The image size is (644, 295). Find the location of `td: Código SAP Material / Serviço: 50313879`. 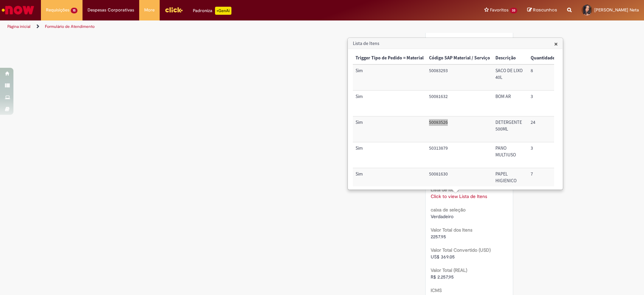

td: Código SAP Material / Serviço: 50313879 is located at coordinates (460, 155).